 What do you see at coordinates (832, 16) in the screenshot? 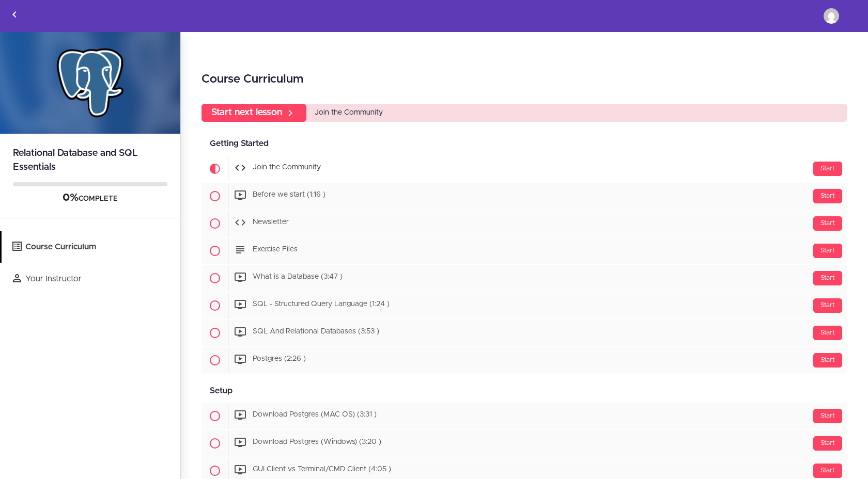
I see `img: cepnif@gmail.com` at bounding box center [832, 16].